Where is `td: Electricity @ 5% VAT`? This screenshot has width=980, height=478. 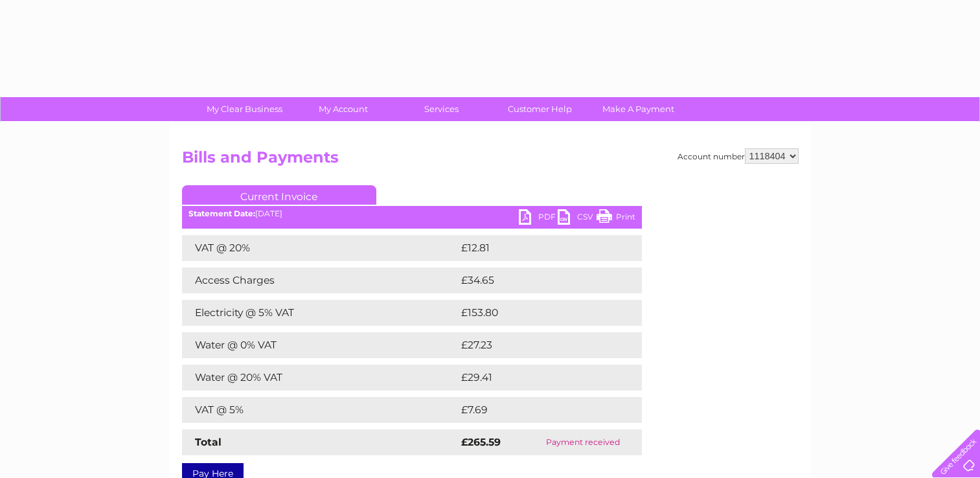 td: Electricity @ 5% VAT is located at coordinates (320, 313).